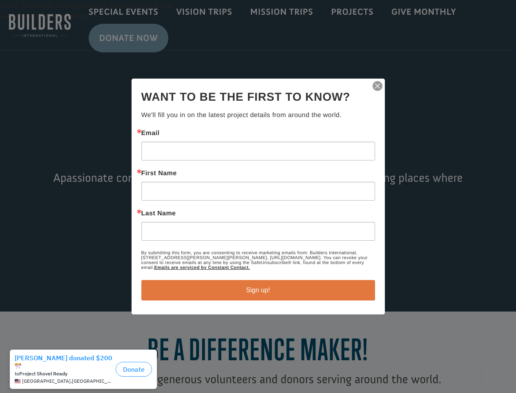 Image resolution: width=516 pixels, height=393 pixels. Describe the element at coordinates (18, 36) in the screenshot. I see `img: US.png` at that location.